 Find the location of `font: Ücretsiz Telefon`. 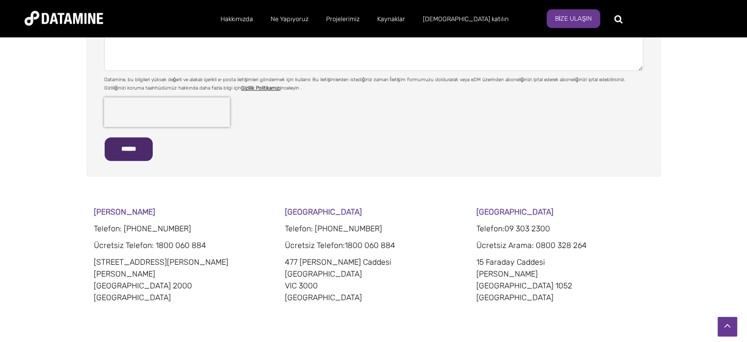

font: Ücretsiz Telefon is located at coordinates (123, 245).